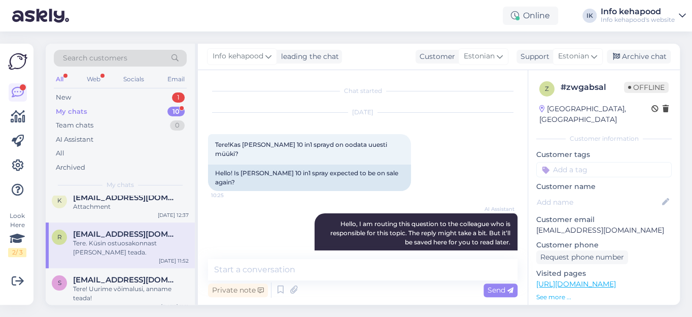  I want to click on span: My chats, so click(120, 185).